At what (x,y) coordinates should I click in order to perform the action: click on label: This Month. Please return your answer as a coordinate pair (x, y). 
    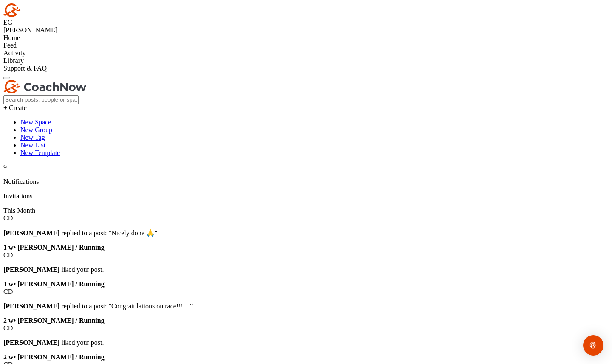
    Looking at the image, I should click on (19, 210).